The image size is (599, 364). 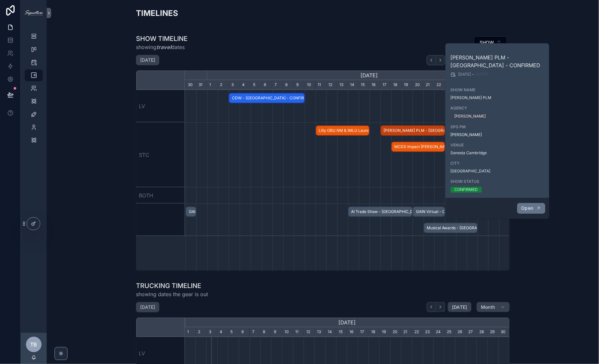 What do you see at coordinates (413, 130) in the screenshot?
I see `div: Madrigal PLM - Boston - CONFIRMED` at bounding box center [413, 130].